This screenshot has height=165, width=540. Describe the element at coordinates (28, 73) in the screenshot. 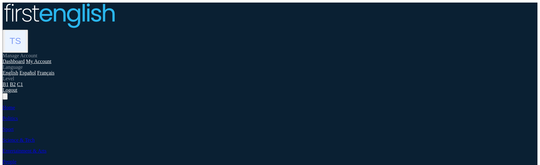

I see `a: Español` at that location.